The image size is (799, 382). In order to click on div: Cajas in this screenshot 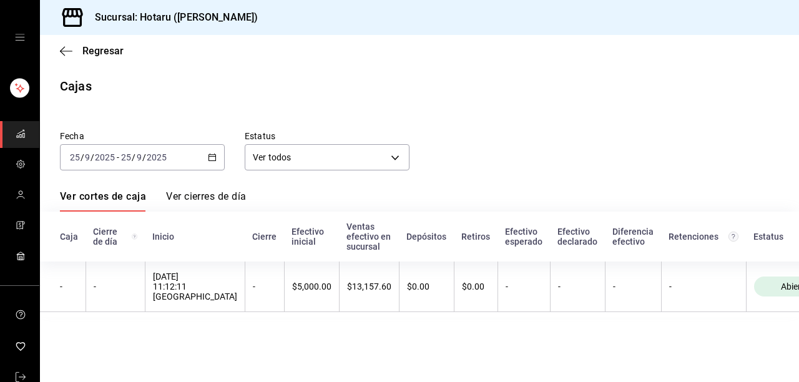, I will do `click(76, 86)`.